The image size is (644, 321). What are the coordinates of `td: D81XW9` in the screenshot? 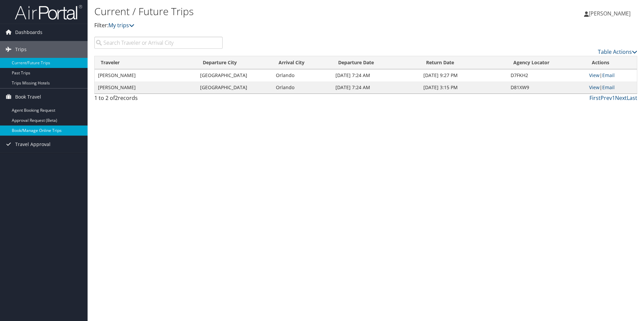 It's located at (546, 87).